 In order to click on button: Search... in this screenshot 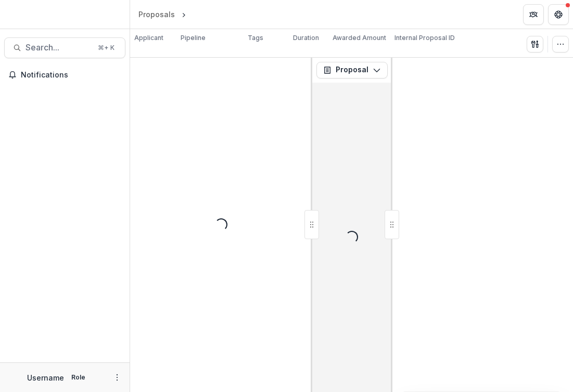, I will do `click(65, 48)`.